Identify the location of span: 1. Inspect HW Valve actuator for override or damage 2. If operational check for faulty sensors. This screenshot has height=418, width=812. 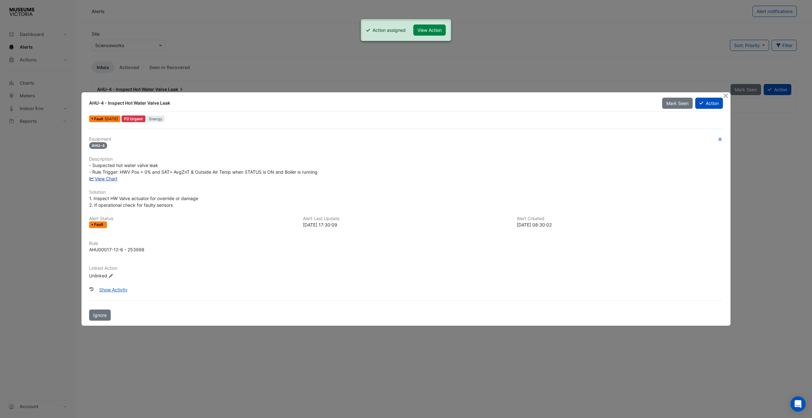
(143, 202).